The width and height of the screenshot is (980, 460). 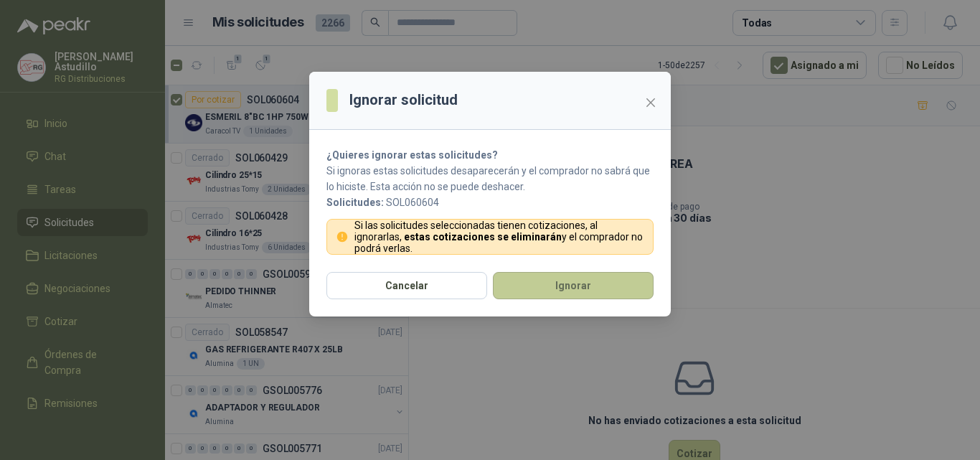 I want to click on button: Ignorar, so click(x=573, y=285).